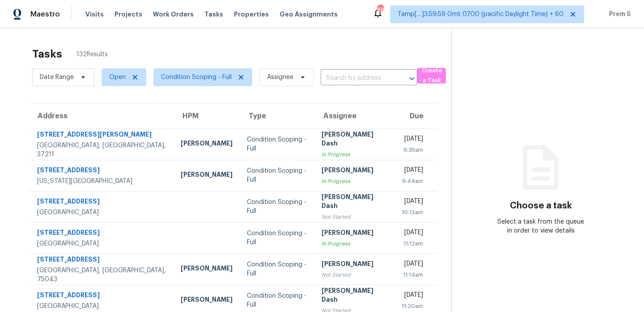 This screenshot has height=312, width=644. I want to click on div: 11:12am, so click(412, 244).